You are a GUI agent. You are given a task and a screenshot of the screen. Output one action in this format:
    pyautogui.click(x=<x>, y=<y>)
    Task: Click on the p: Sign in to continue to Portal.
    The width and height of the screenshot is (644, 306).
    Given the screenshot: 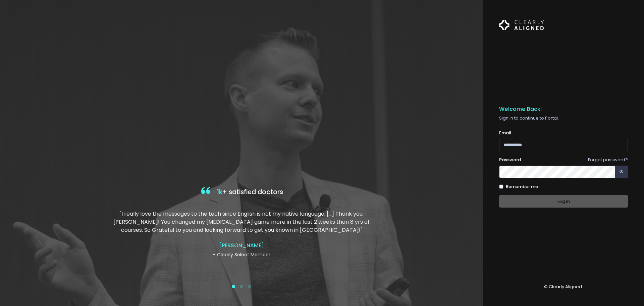 What is the action you would take?
    pyautogui.click(x=564, y=118)
    